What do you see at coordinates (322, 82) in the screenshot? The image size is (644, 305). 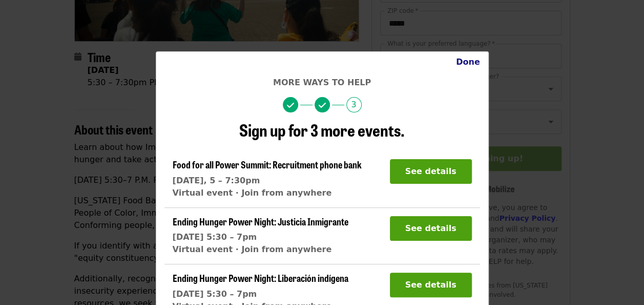 I see `span: More ways to help` at bounding box center [322, 82].